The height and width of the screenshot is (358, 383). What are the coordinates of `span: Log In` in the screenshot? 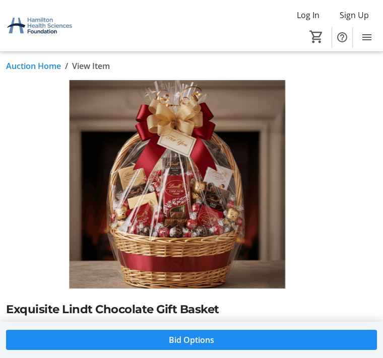 It's located at (308, 15).